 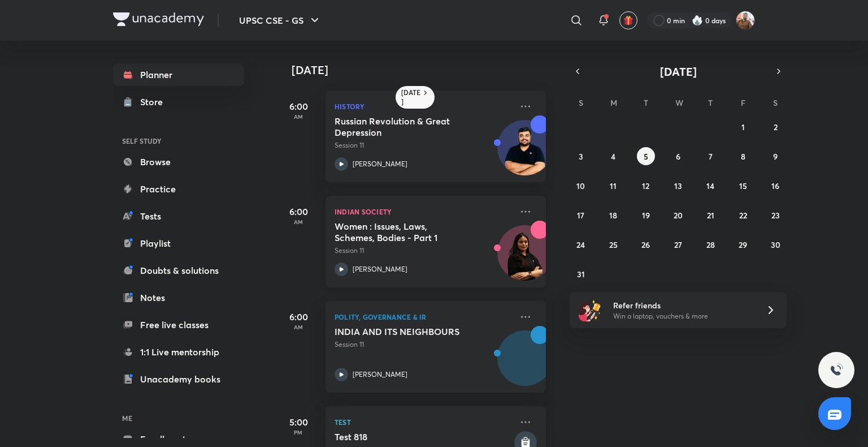 What do you see at coordinates (776, 102) in the screenshot?
I see `abbr: Saturday` at bounding box center [776, 102].